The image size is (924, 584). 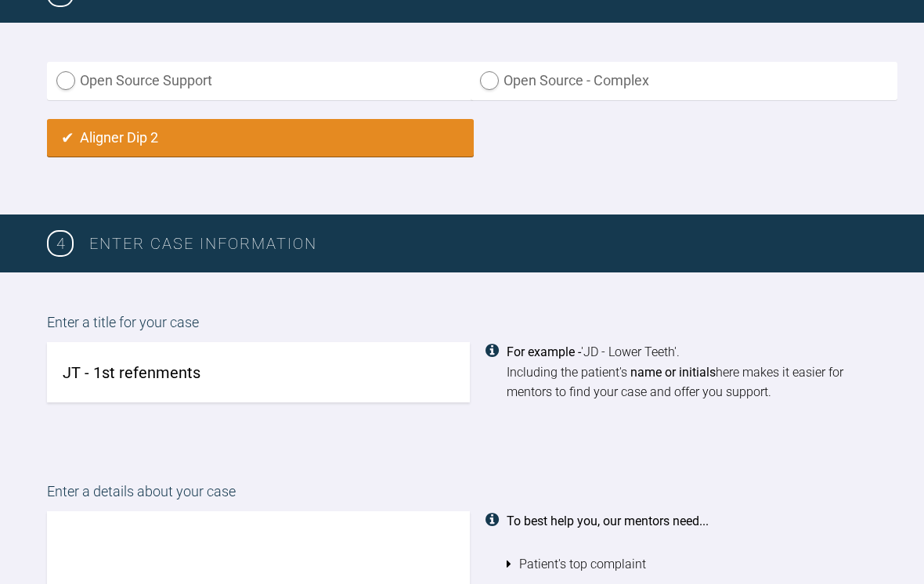 I want to click on span: 4, so click(x=60, y=244).